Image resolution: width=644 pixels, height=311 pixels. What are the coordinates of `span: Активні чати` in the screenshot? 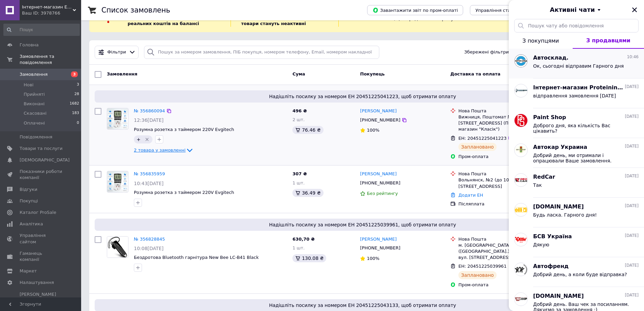 It's located at (572, 10).